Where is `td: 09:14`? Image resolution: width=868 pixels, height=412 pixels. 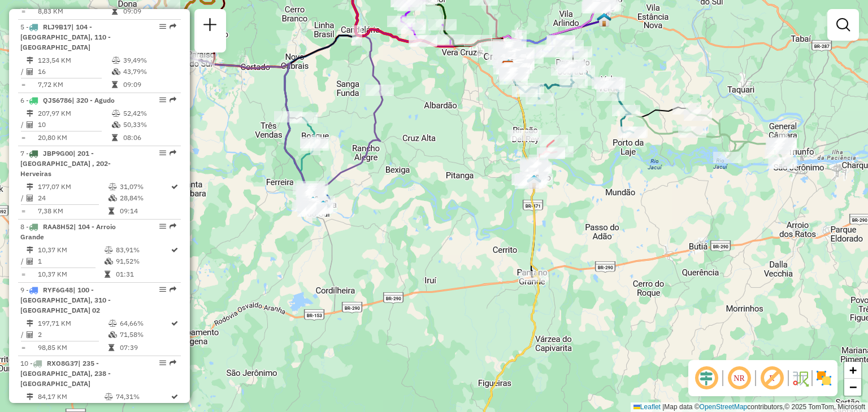
td: 09:14 is located at coordinates (145, 211).